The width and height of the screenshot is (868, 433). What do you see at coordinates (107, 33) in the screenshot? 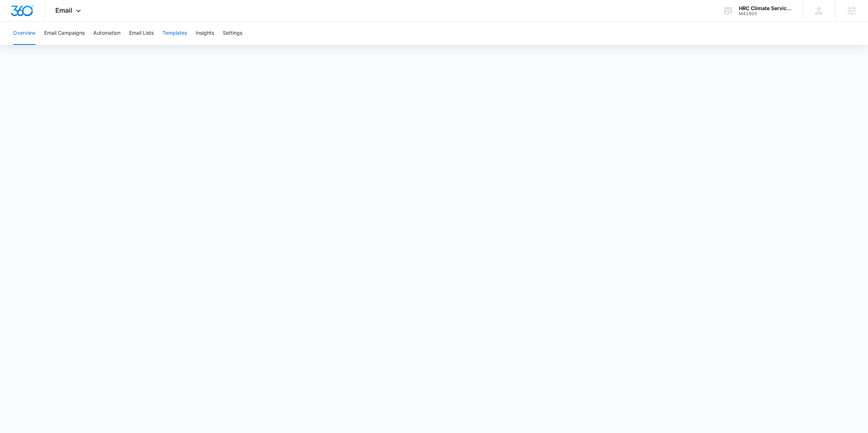
I see `button: Automation` at bounding box center [107, 33].